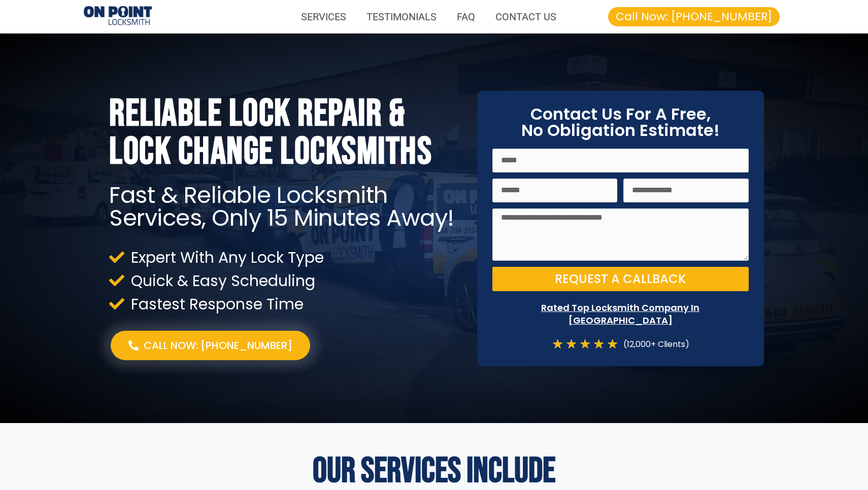 This screenshot has width=868, height=490. What do you see at coordinates (620, 224) in the screenshot?
I see `form: On Point Locksmith` at bounding box center [620, 224].